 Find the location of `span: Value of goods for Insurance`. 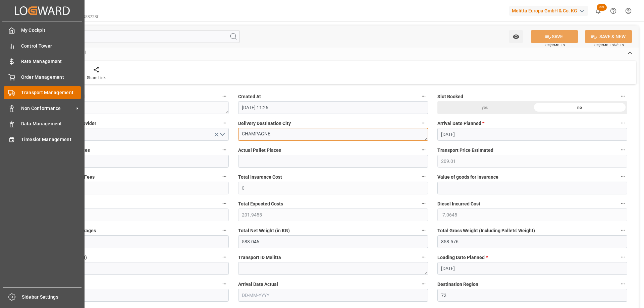

span: Value of goods for Insurance is located at coordinates (468, 177).